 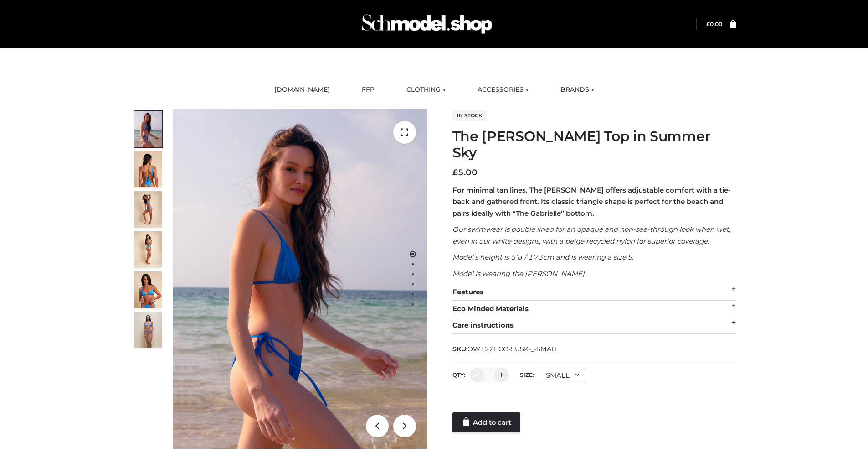 What do you see at coordinates (301, 279) in the screenshot?
I see `img: 1.Alex-top_SS-1_4464b1e7-c2c9-4e4b-a62c-58381cd673c0 (1)` at bounding box center [301, 279].